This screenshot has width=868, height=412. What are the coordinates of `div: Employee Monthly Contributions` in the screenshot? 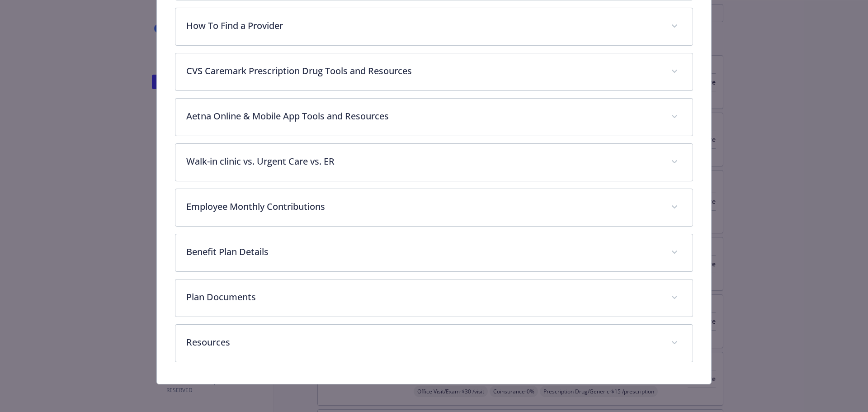 It's located at (434, 208).